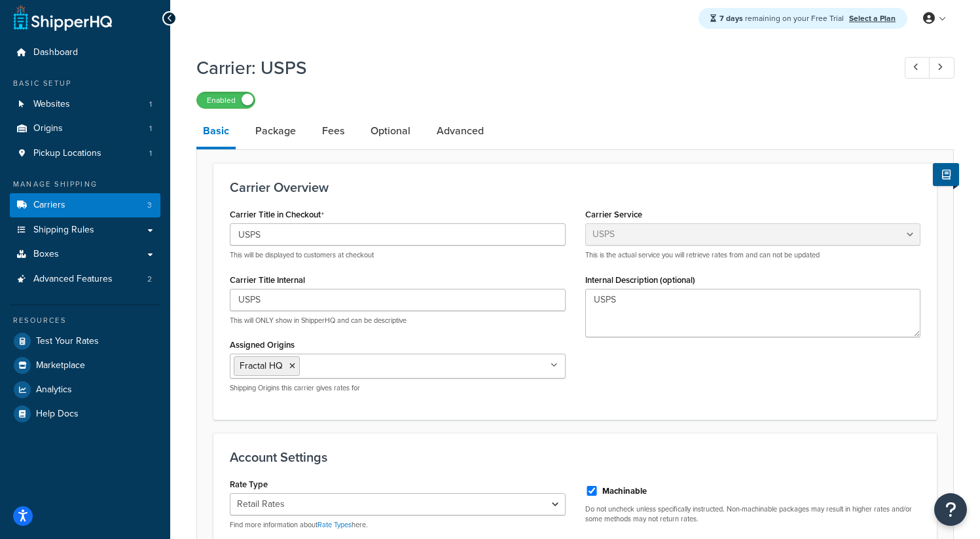 The width and height of the screenshot is (980, 539). Describe the element at coordinates (46, 254) in the screenshot. I see `span: Boxes` at that location.